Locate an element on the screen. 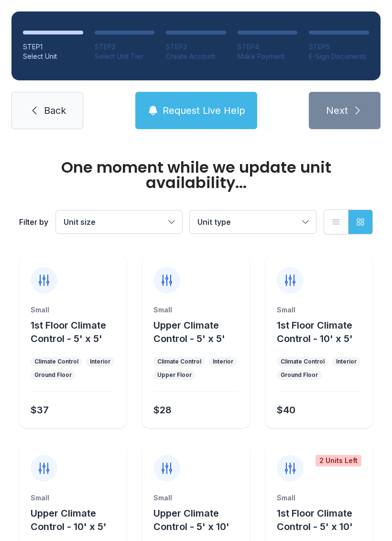 The width and height of the screenshot is (392, 541). div: Select Unit Tier is located at coordinates (125, 57).